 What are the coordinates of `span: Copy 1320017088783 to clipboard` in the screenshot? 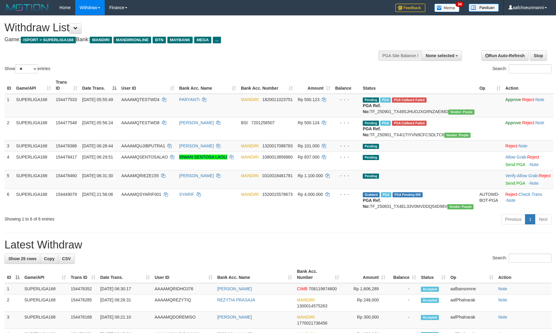 It's located at (277, 146).